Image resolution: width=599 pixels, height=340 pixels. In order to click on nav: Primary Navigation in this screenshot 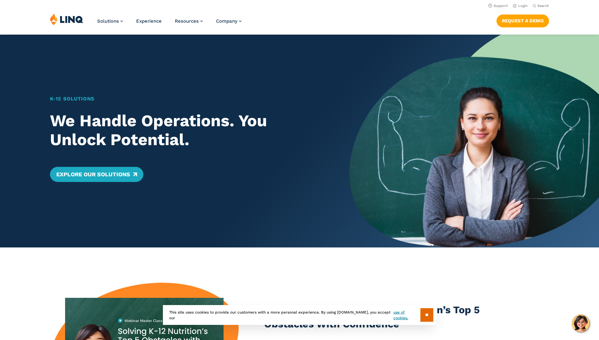, I will do `click(169, 24)`.